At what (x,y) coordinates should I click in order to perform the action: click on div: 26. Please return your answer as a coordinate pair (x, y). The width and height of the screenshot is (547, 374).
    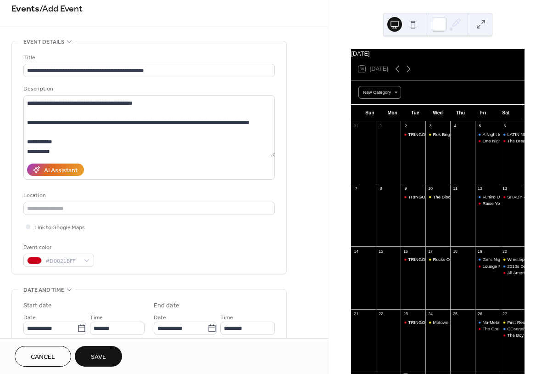
    Looking at the image, I should click on (480, 314).